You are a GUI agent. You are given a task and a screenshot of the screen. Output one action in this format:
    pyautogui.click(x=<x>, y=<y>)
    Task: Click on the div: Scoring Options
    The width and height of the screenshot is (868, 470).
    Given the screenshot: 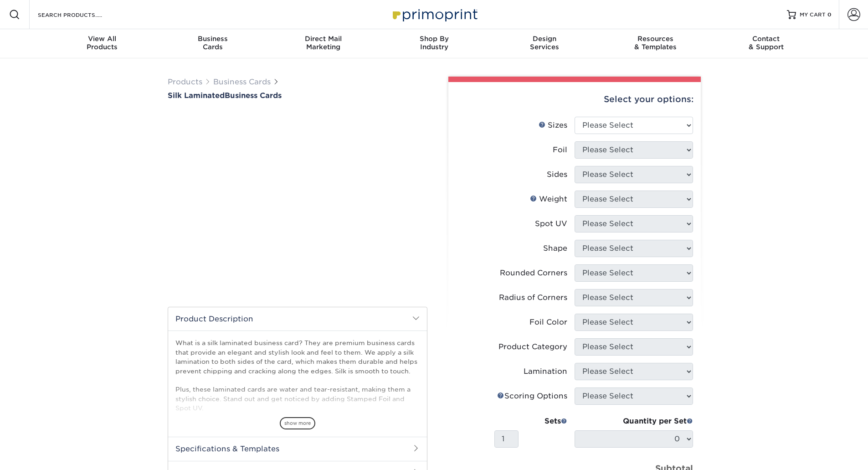 What is the action you would take?
    pyautogui.click(x=532, y=396)
    